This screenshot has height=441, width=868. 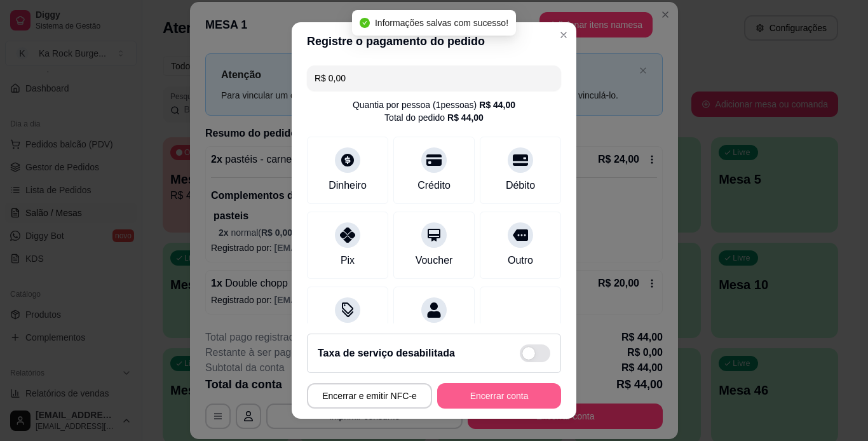 What do you see at coordinates (434, 261) in the screenshot?
I see `div: Voucher` at bounding box center [434, 261].